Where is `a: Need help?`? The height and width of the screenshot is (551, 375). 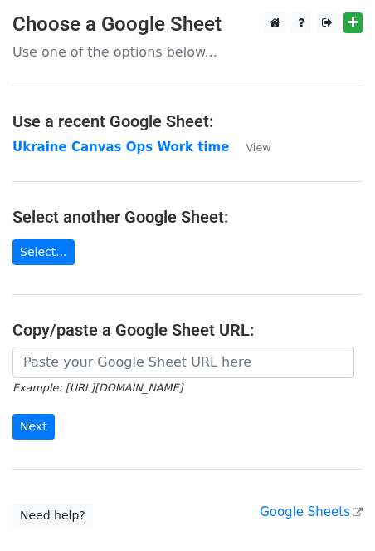 a: Need help? is located at coordinates (52, 515).